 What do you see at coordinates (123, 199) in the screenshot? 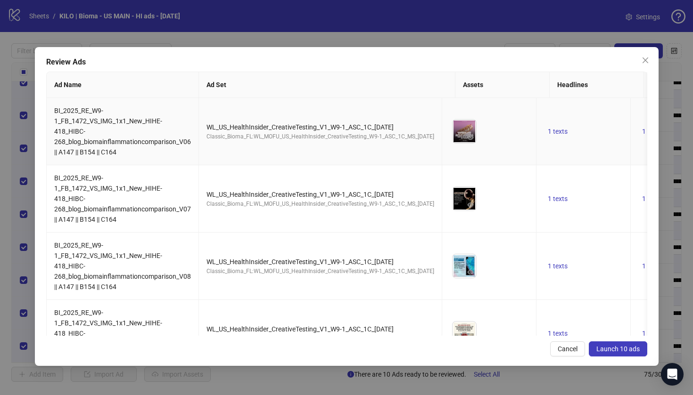
I see `span: BI_2025_RE_W9-1_FB_1472_VS_IMG_1x1_New_HIHE-418_HIBC-268_blog_biomainflammationcomparison_V07 || ...` at bounding box center [123, 199].